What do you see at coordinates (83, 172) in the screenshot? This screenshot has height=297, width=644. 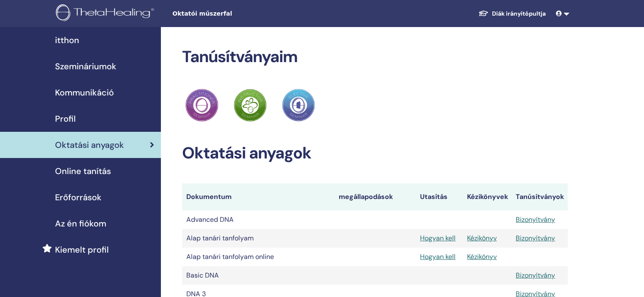 I see `span: Online tanítás` at bounding box center [83, 172].